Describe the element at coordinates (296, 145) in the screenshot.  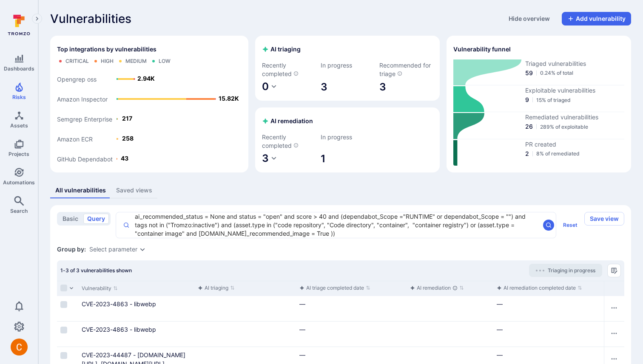
I see `svg: AI remediated vulnerabilities in the last 7 days` at that location.